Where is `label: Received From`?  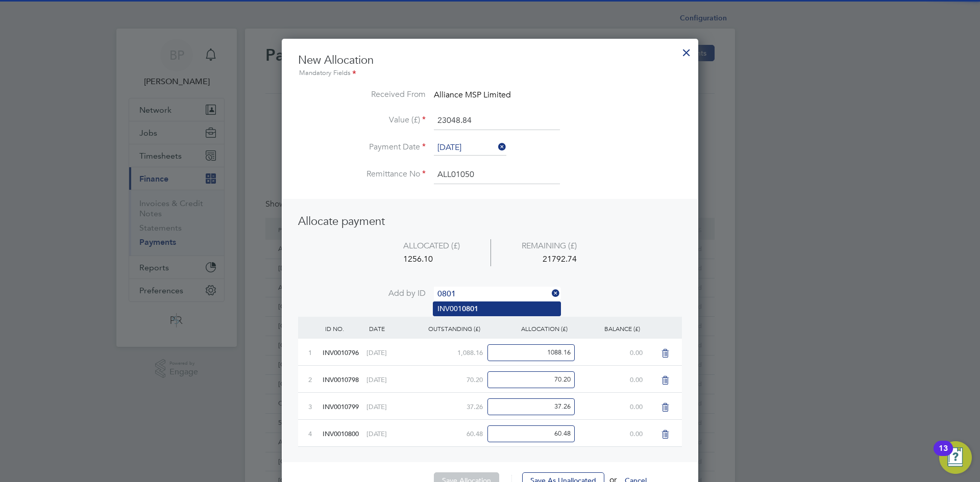
label: Received From is located at coordinates (362, 94).